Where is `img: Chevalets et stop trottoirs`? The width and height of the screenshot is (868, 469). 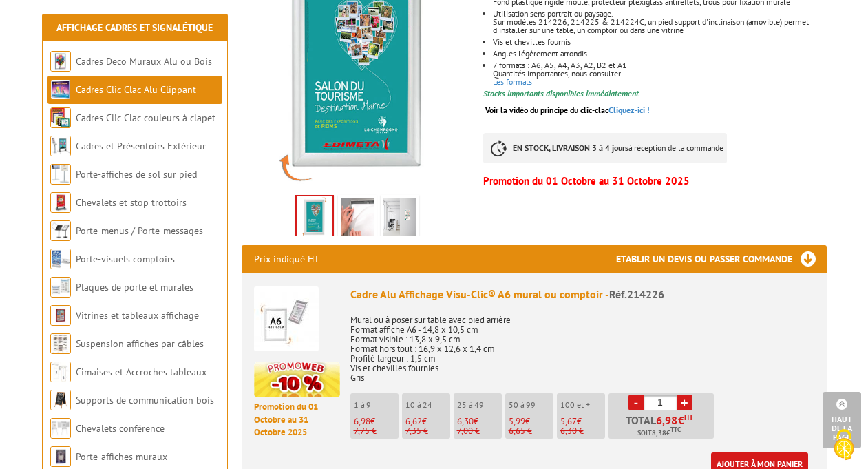
img: Chevalets et stop trottoirs is located at coordinates (60, 203).